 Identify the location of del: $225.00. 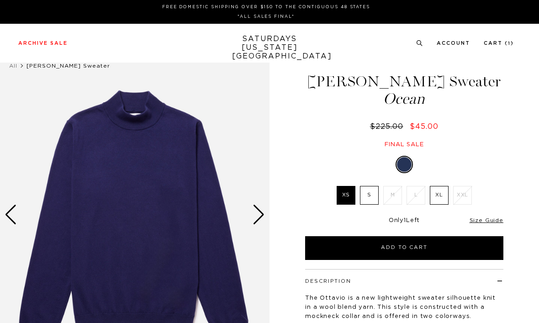
(389, 127).